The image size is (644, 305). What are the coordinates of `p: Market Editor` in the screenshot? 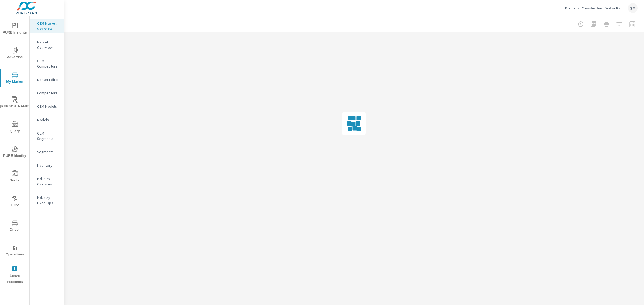 It's located at (48, 80).